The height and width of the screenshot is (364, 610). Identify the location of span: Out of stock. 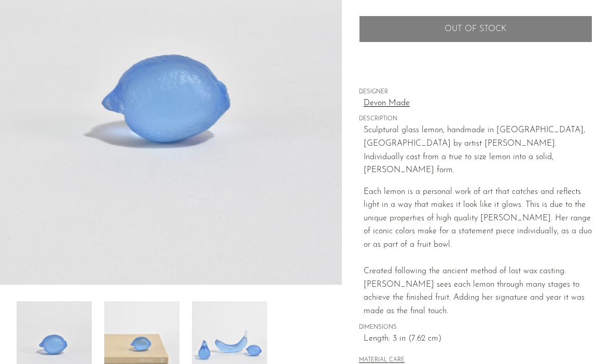
(475, 29).